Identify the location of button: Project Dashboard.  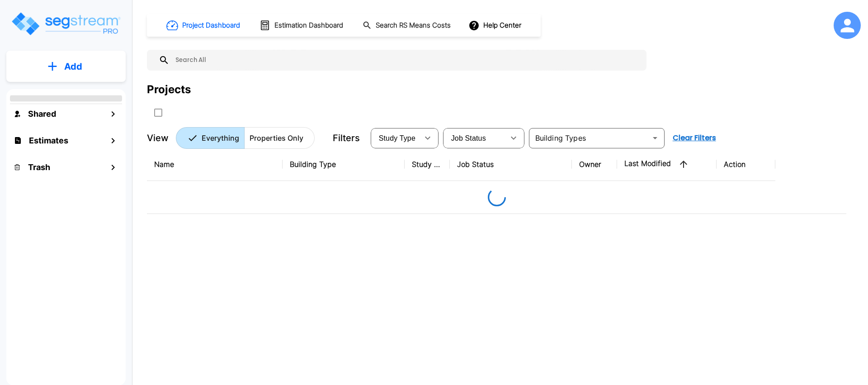
(204, 25).